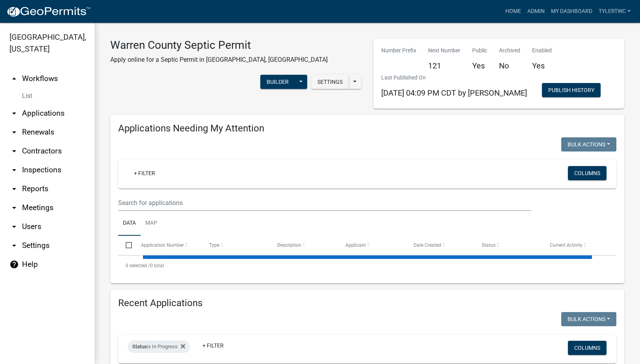  What do you see at coordinates (508, 245) in the screenshot?
I see `datatable-header-cell: Status` at bounding box center [508, 245].